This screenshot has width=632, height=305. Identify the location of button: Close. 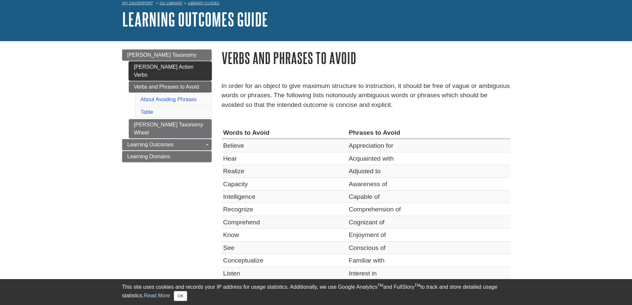
(180, 296).